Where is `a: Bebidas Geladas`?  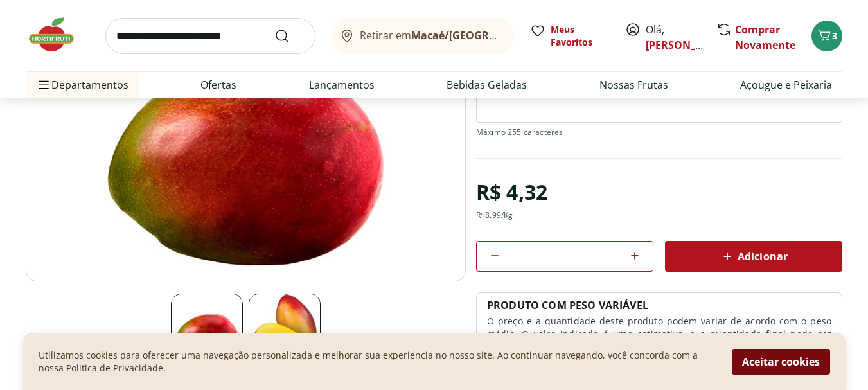
a: Bebidas Geladas is located at coordinates (487, 85).